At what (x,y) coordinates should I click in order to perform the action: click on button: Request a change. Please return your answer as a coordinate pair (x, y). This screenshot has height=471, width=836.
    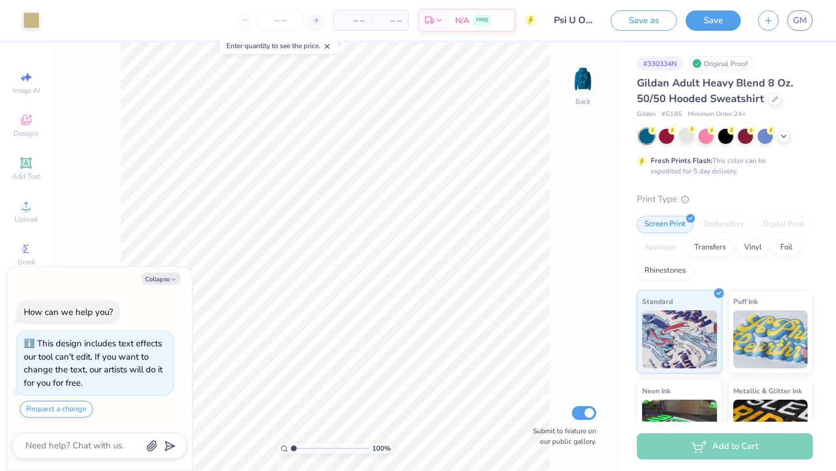
    Looking at the image, I should click on (56, 409).